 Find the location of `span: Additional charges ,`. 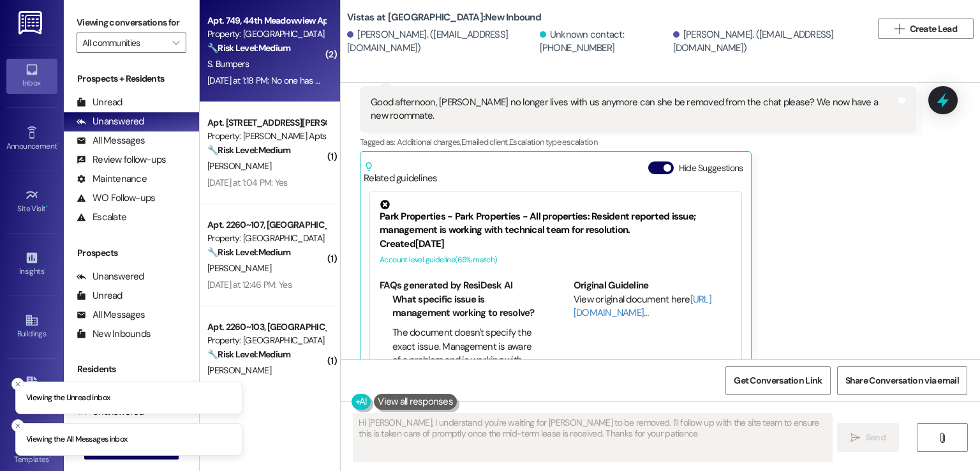

span: Additional charges , is located at coordinates (428, 142).